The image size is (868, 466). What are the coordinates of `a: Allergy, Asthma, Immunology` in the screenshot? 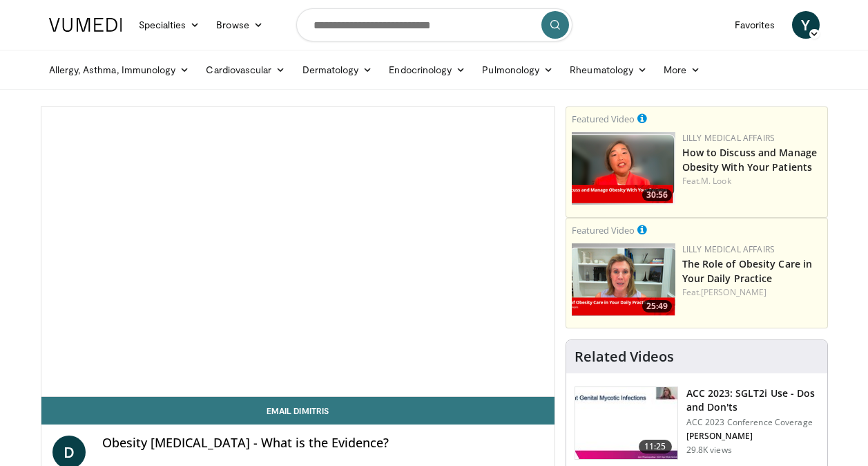 It's located at (119, 70).